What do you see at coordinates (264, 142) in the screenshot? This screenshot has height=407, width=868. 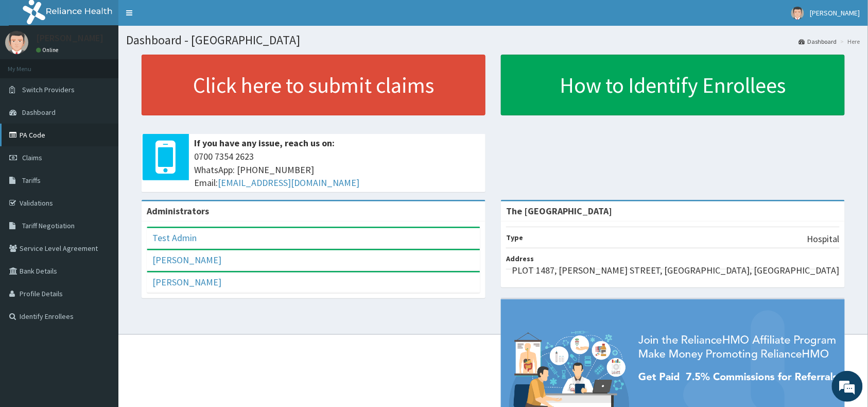 I see `b: If you have any issue, reach us on:` at bounding box center [264, 142].